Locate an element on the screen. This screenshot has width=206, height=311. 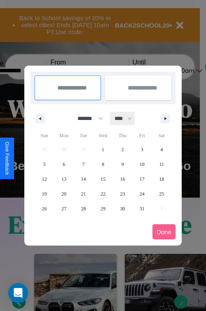
span: 15 is located at coordinates (103, 179).